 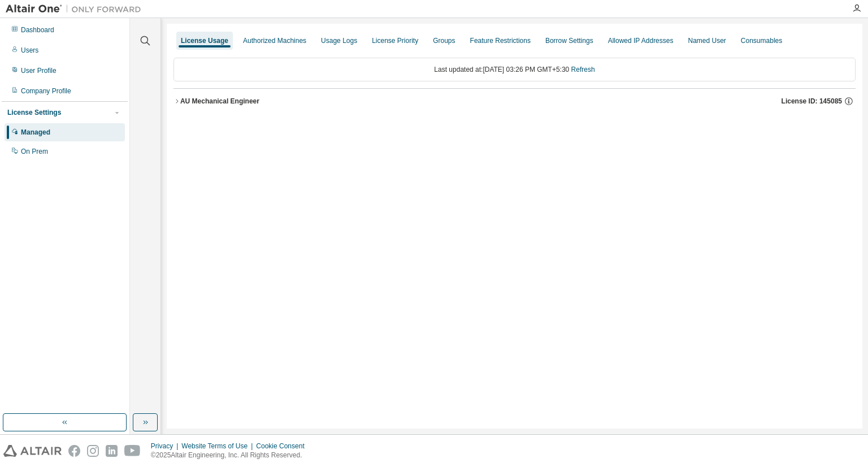 I want to click on div: Groups, so click(x=444, y=41).